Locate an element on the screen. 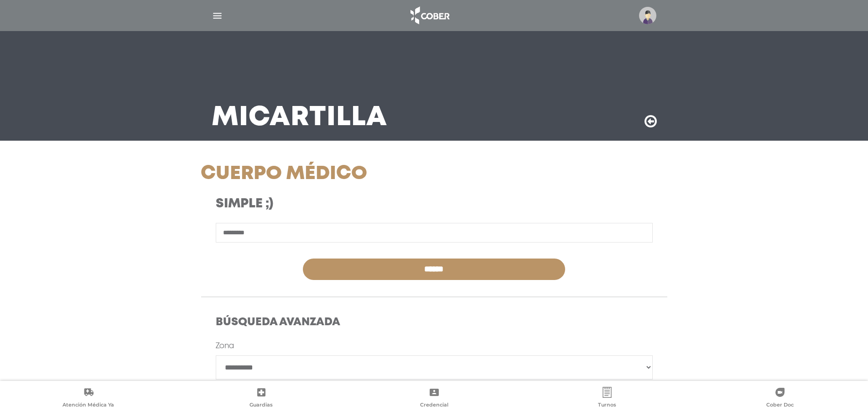 This screenshot has height=412, width=868. h4: Búsqueda Avanzada is located at coordinates (434, 322).